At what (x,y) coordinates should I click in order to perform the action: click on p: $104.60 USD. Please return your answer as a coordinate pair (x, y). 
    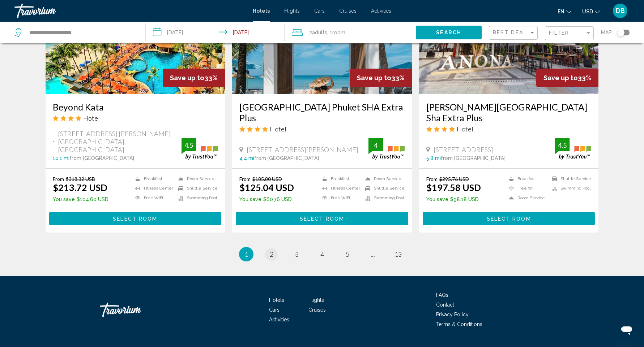
    Looking at the image, I should click on (81, 200).